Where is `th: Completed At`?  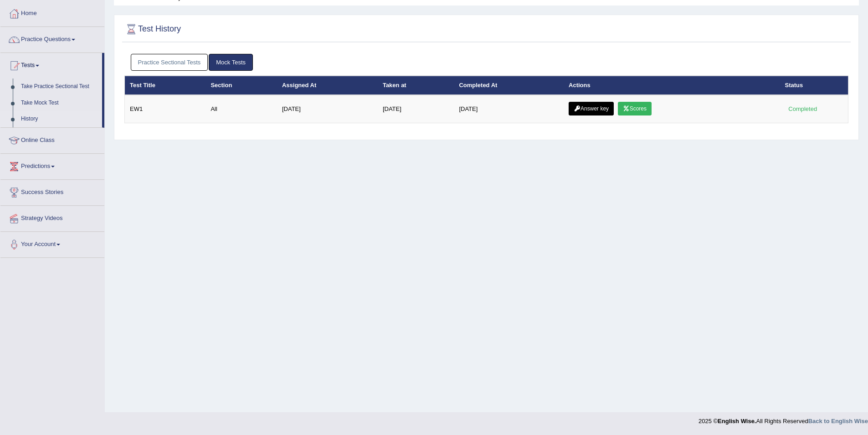 th: Completed At is located at coordinates (509, 85).